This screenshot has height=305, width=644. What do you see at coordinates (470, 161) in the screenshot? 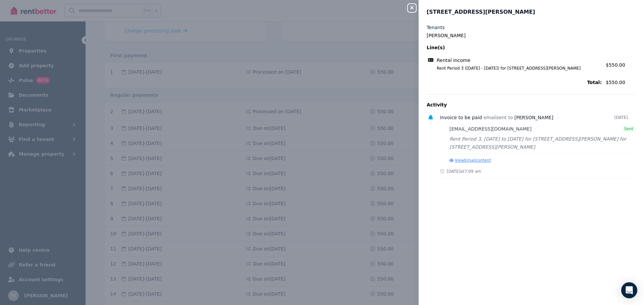
I see `button: ViewEmailcontent` at bounding box center [470, 161].